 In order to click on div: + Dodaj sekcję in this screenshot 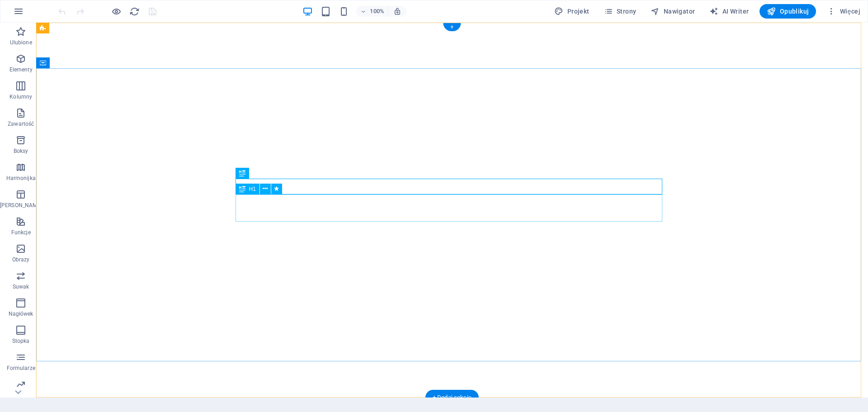, I will do `click(452, 398)`.